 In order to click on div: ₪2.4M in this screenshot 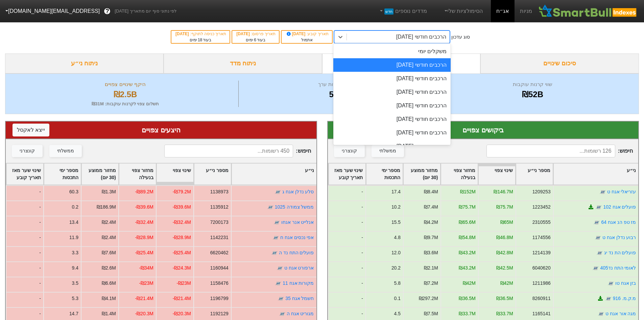, I will do `click(109, 222)`.